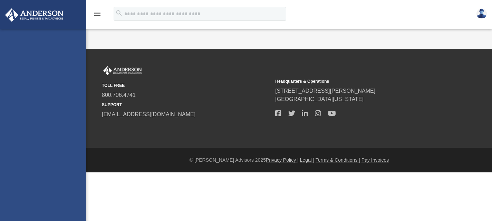  I want to click on small: SUPPORT, so click(186, 105).